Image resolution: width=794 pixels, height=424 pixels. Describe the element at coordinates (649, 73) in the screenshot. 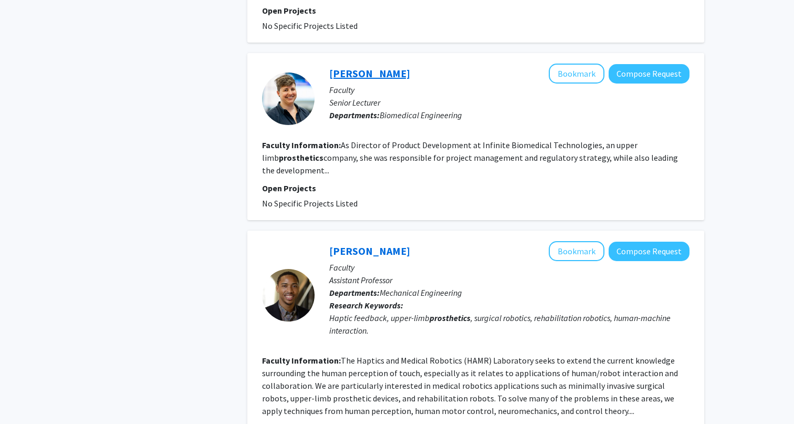

I see `button: Compose Request to Michelle Zwernemann` at that location.